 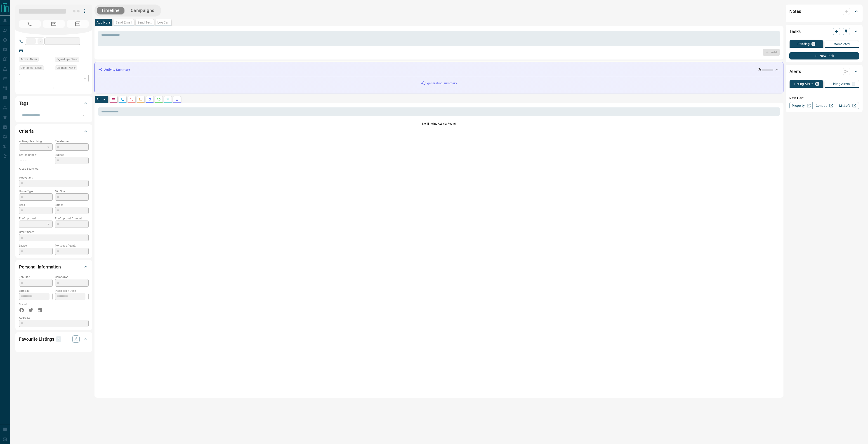 I want to click on svg: Lead Browsing Activity, so click(x=123, y=99).